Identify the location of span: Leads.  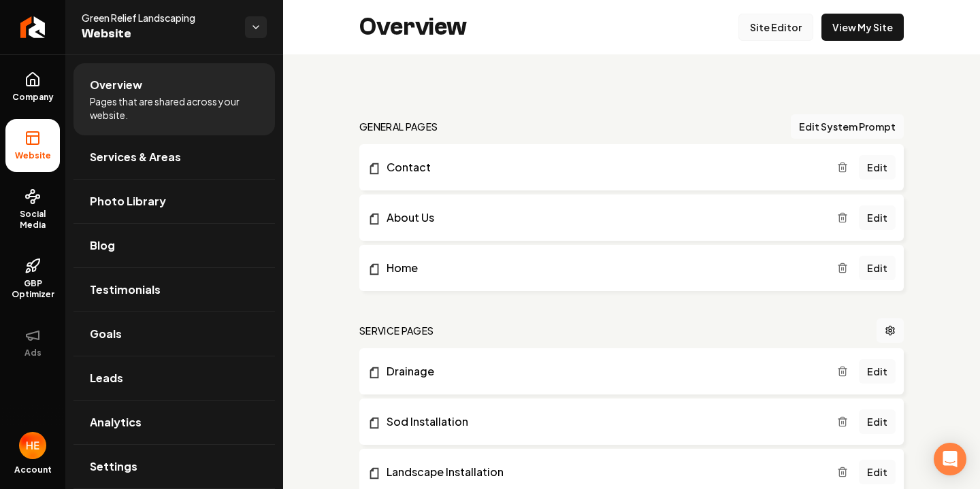
(106, 379).